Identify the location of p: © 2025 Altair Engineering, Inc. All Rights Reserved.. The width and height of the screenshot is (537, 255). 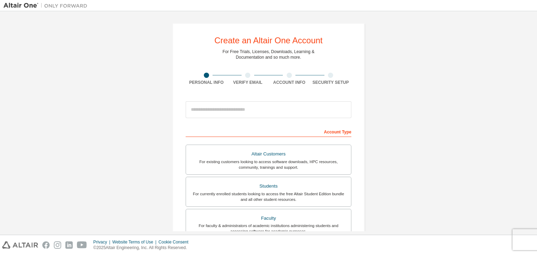
(143, 248).